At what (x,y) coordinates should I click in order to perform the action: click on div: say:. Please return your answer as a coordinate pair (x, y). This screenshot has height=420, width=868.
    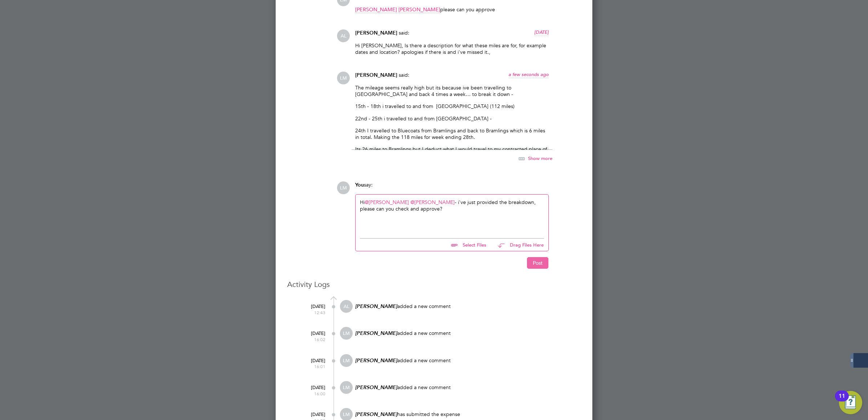
    Looking at the image, I should click on (452, 188).